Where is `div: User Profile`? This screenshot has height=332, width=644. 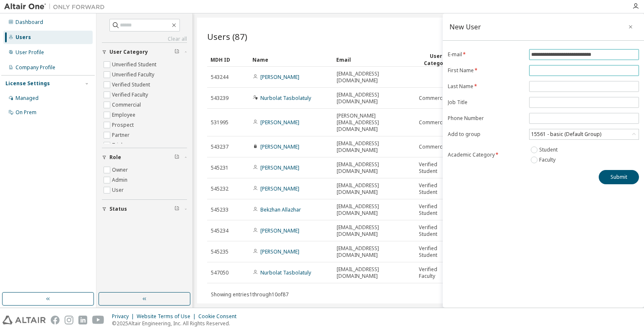
div: User Profile is located at coordinates (30, 53).